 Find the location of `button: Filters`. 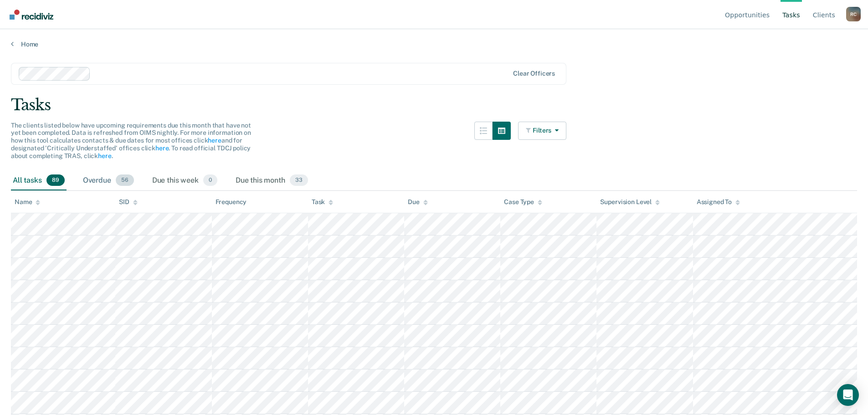

button: Filters is located at coordinates (542, 130).